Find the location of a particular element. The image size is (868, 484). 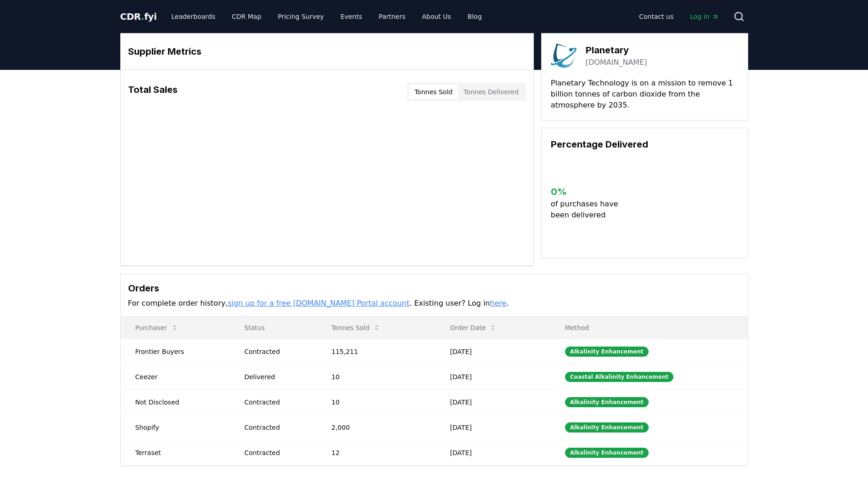

p: of purchases have been delivered is located at coordinates (588, 209).